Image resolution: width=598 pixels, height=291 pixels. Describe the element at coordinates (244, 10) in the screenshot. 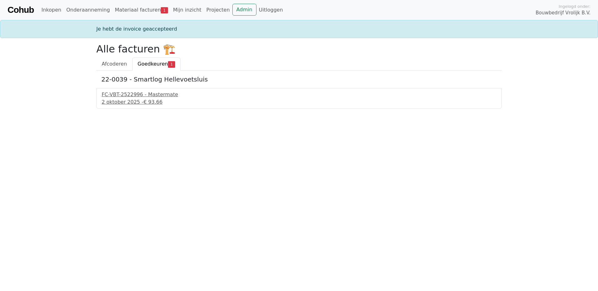

I see `a: Admin` at that location.